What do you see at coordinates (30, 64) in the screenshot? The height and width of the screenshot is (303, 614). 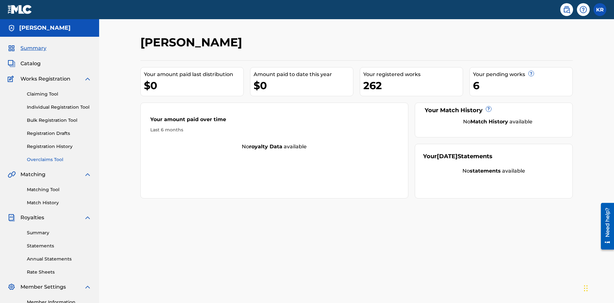 I see `span: Catalog` at bounding box center [30, 64].